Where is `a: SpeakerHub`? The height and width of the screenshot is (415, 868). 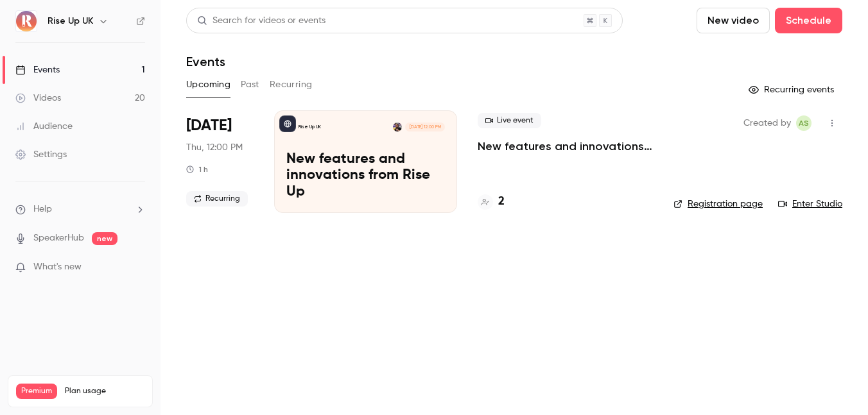
a: SpeakerHub is located at coordinates (58, 238).